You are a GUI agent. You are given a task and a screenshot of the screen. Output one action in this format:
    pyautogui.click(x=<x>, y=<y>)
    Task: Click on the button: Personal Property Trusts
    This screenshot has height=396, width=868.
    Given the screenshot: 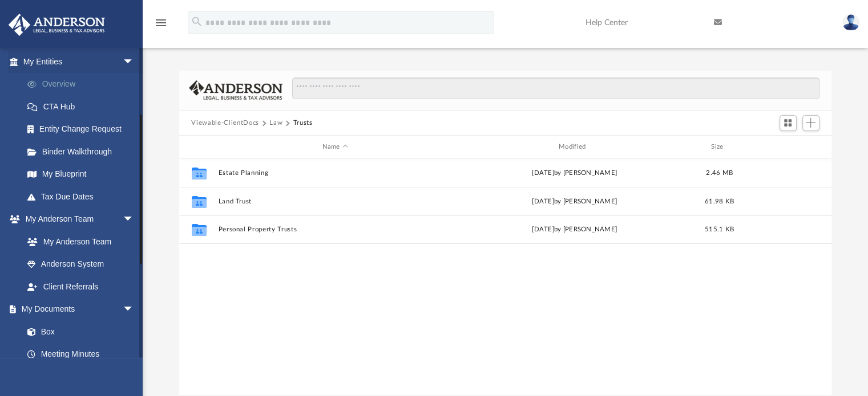 What is the action you would take?
    pyautogui.click(x=335, y=230)
    